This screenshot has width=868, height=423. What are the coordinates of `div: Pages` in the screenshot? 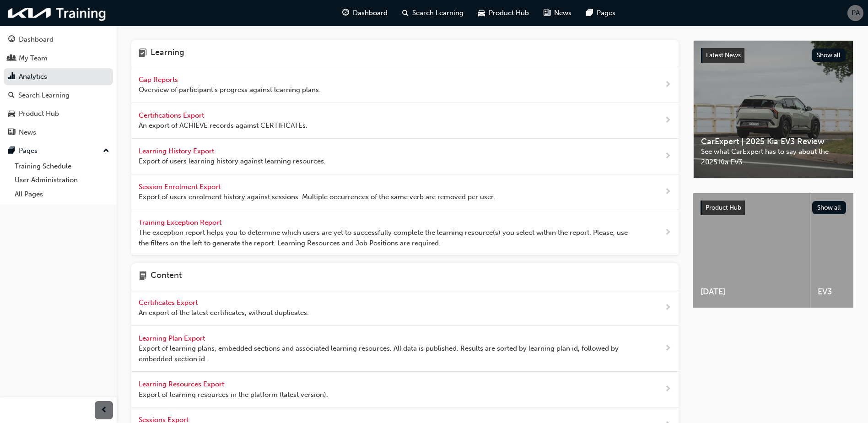 It's located at (28, 151).